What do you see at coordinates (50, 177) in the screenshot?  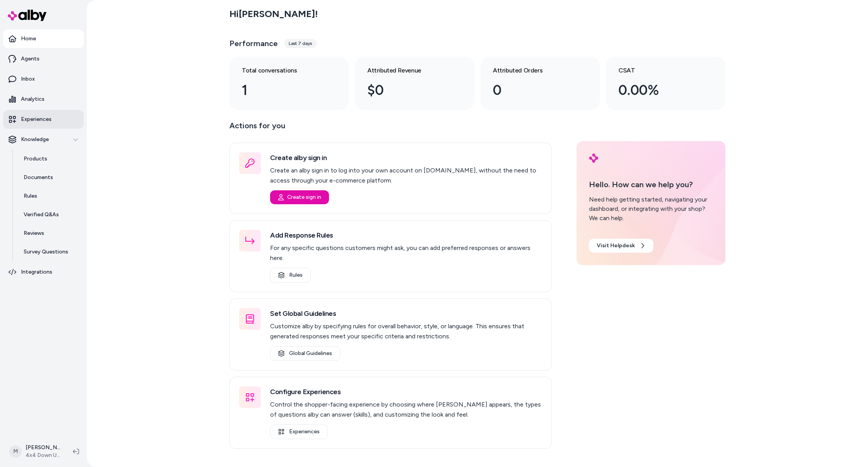 I see `a: Documents` at bounding box center [50, 177].